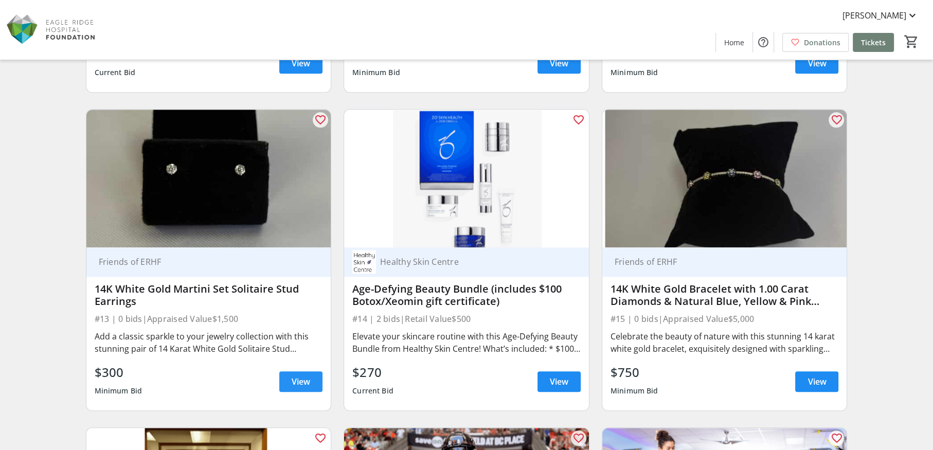 This screenshot has width=933, height=450. Describe the element at coordinates (466, 319) in the screenshot. I see `div: #14 | 2 bids | Retail Value $500` at that location.